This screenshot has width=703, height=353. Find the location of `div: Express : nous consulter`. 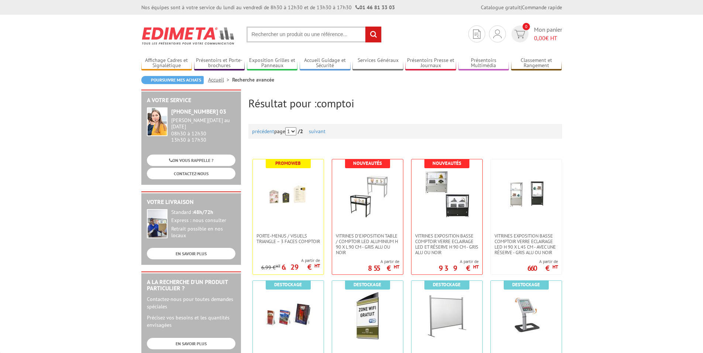

div: Express : nous consulter is located at coordinates (203, 221).